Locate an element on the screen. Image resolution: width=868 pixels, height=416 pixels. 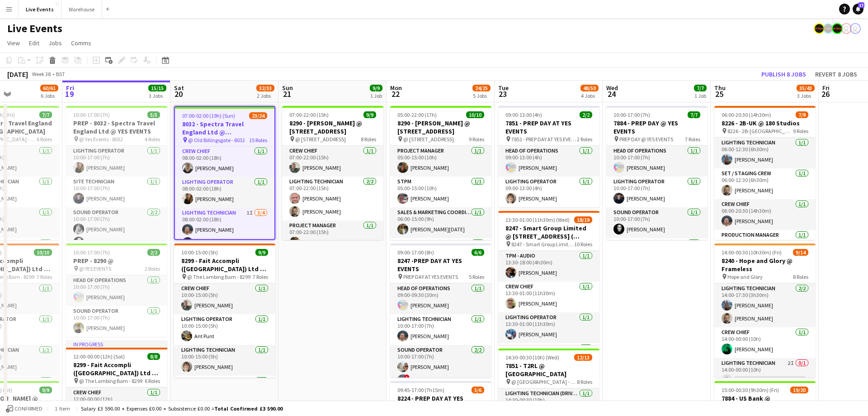
h1: Live Events is located at coordinates (35, 29).